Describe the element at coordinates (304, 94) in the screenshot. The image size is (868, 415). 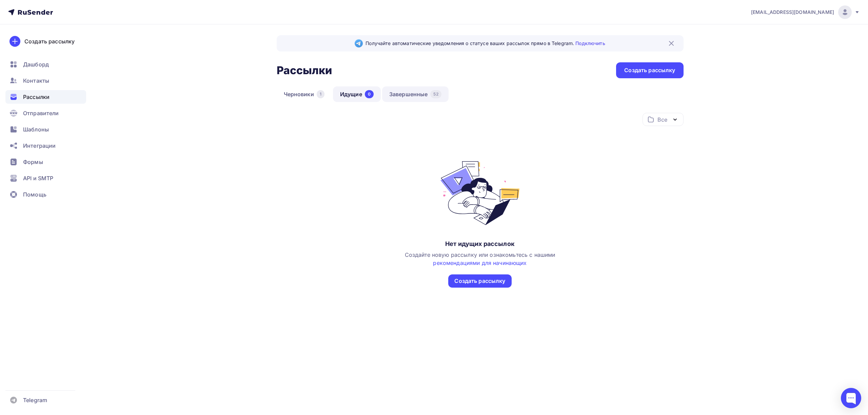
I see `a: Черновики1` at that location.